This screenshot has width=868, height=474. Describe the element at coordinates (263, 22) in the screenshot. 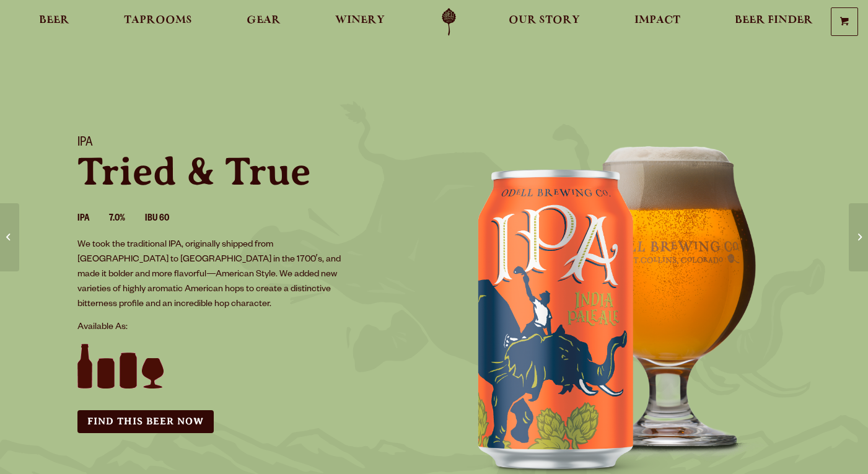

I see `a: Gear` at that location.